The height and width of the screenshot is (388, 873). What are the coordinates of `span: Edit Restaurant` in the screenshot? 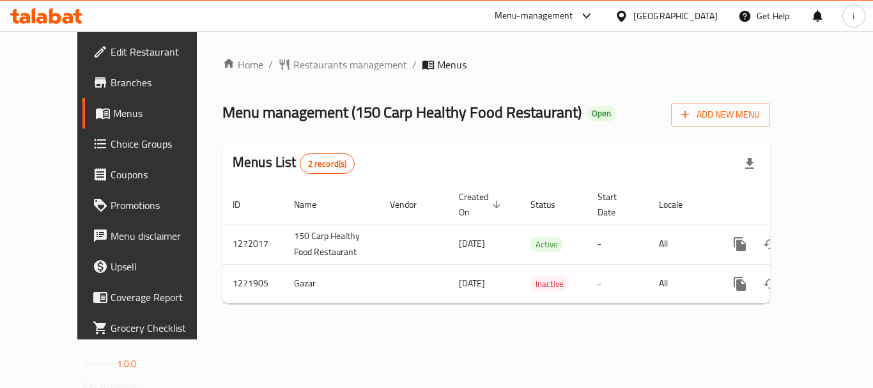 It's located at (162, 52).